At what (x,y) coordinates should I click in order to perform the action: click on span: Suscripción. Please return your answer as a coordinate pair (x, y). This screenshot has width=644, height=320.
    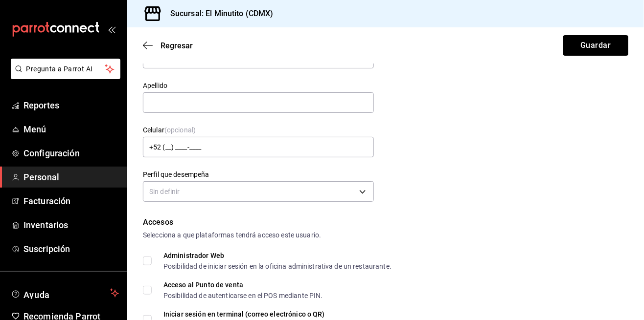
    Looking at the image, I should click on (71, 249).